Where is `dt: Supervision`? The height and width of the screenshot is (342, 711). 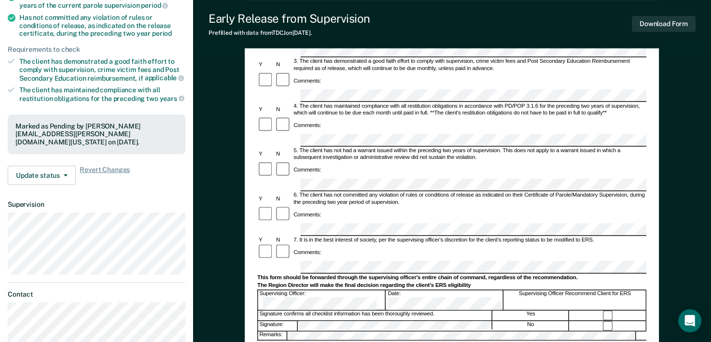 dt: Supervision is located at coordinates (97, 204).